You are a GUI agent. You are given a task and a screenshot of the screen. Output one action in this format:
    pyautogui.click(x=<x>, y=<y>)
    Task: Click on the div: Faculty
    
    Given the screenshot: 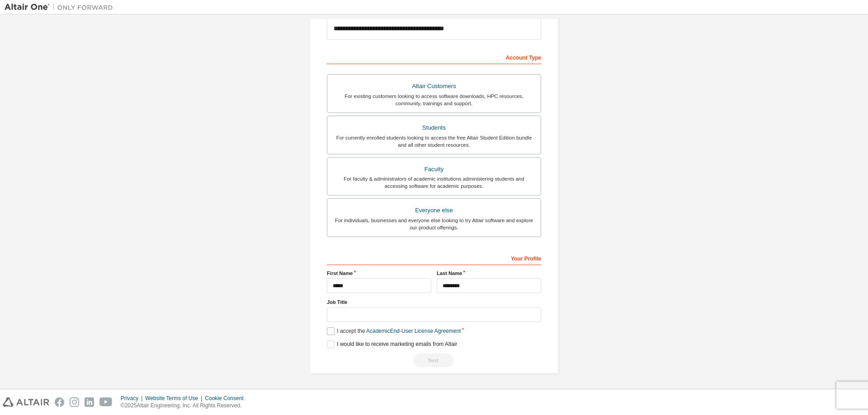 What is the action you would take?
    pyautogui.click(x=434, y=169)
    